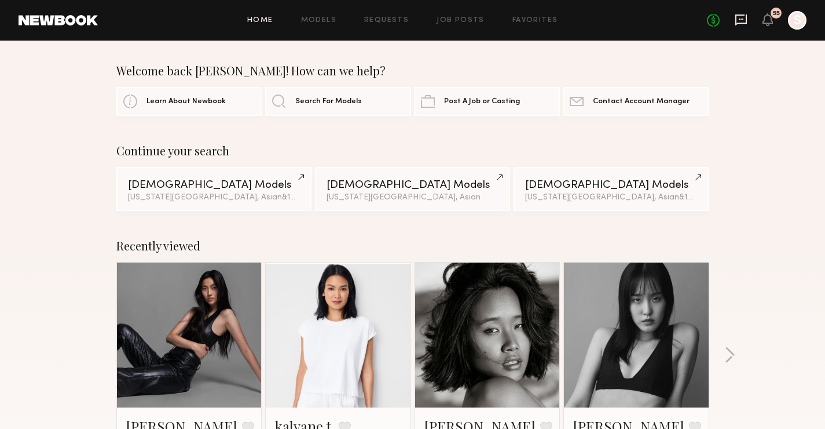 This screenshot has width=825, height=429. Describe the element at coordinates (413, 151) in the screenshot. I see `div: Continue your search` at that location.